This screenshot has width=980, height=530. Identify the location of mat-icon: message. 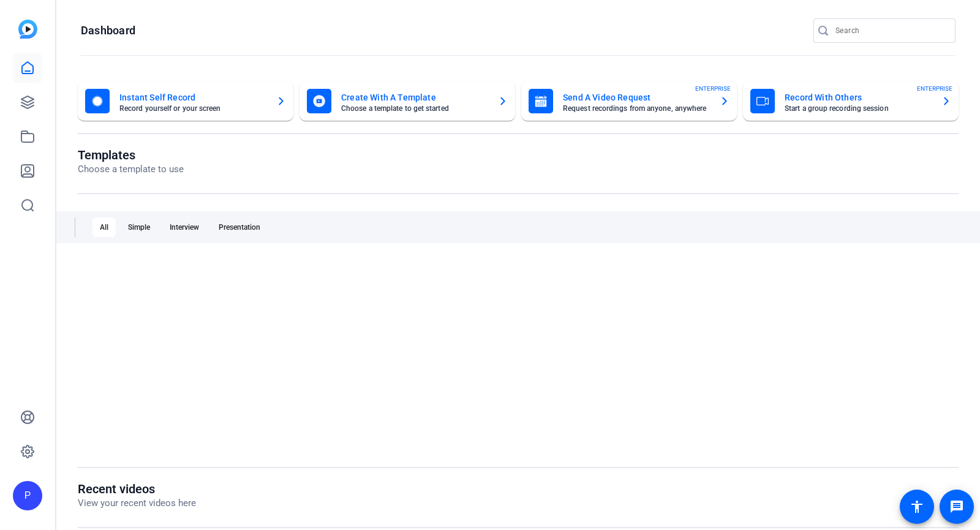
(957, 506).